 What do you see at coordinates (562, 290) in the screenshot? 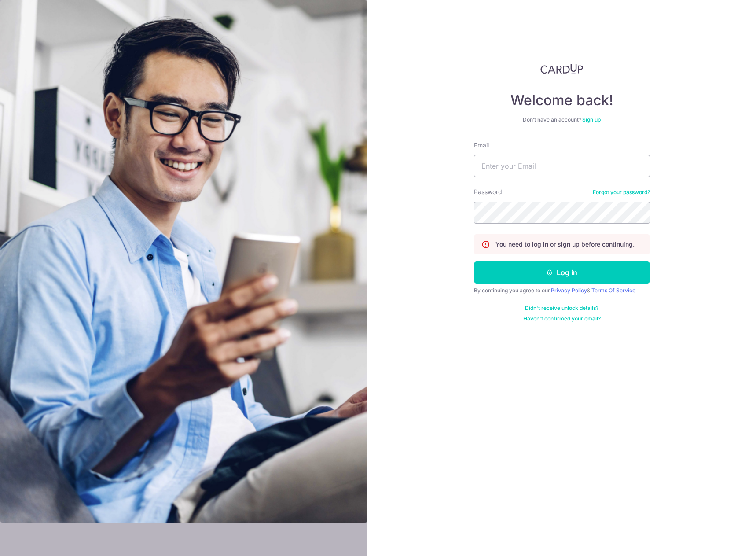
I see `div: By continuing you agree to our &` at bounding box center [562, 290].